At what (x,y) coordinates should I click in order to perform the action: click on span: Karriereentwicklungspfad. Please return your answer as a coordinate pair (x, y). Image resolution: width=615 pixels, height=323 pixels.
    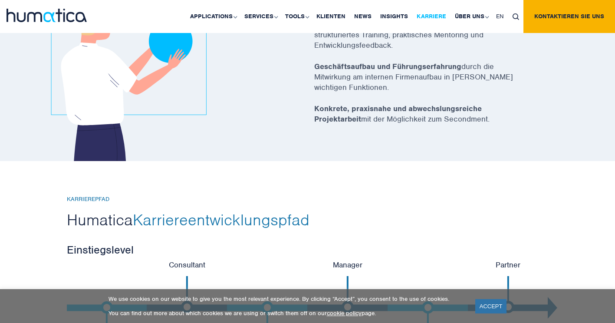
    Looking at the image, I should click on (221, 220).